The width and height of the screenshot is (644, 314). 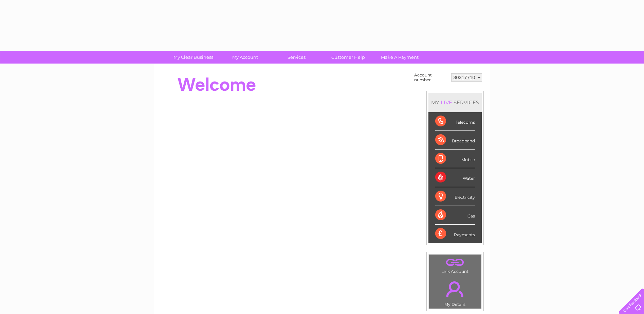 I want to click on div: MY SERVICES, so click(x=455, y=103).